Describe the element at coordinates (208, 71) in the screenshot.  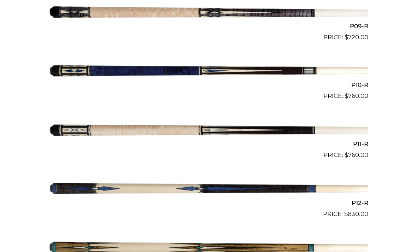
I see `img: P10-R` at that location.